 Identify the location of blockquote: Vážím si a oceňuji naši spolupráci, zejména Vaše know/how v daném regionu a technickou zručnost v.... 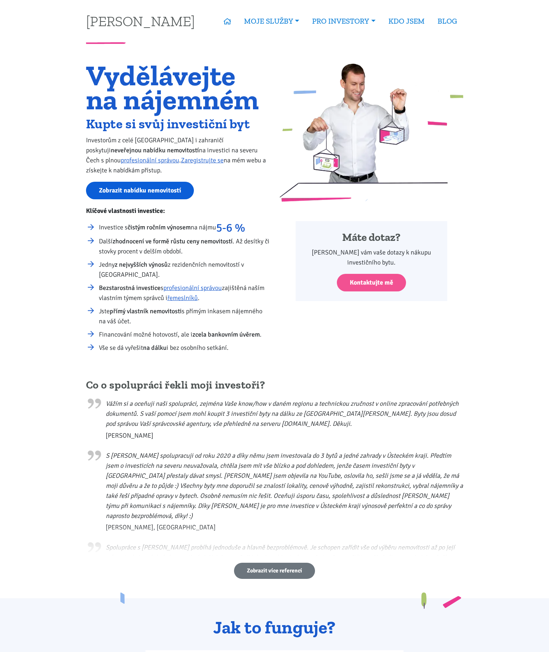
(275, 418).